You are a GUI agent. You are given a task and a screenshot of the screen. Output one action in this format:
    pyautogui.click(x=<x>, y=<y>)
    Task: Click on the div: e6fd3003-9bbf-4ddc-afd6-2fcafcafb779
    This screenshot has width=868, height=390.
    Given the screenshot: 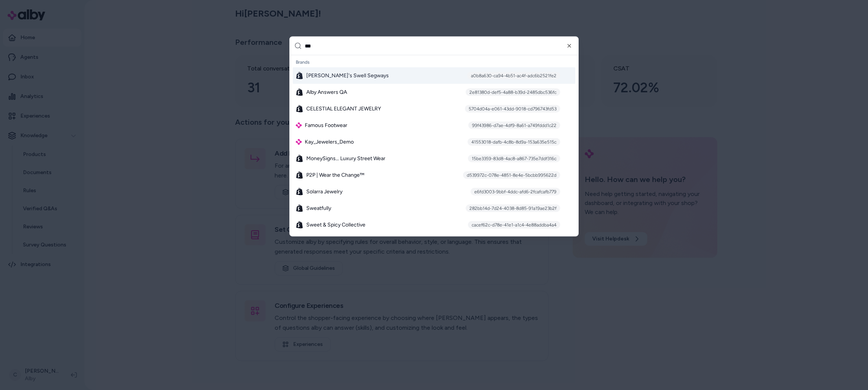 What is the action you would take?
    pyautogui.click(x=515, y=191)
    